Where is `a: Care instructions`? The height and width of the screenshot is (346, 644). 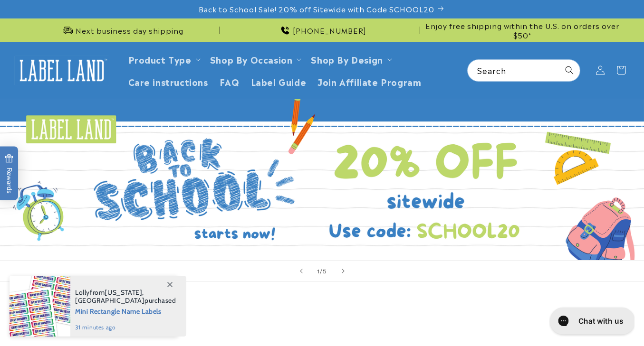 a: Care instructions is located at coordinates (169, 81).